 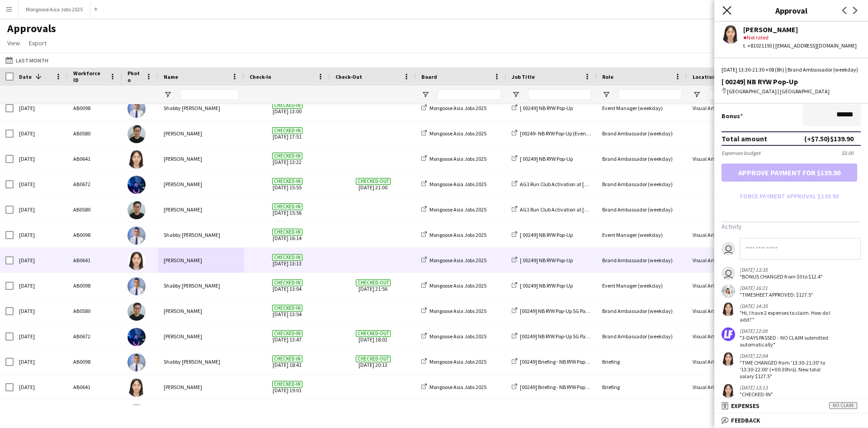 What do you see at coordinates (741, 95) in the screenshot?
I see `input: Location Filter Input` at bounding box center [741, 95].